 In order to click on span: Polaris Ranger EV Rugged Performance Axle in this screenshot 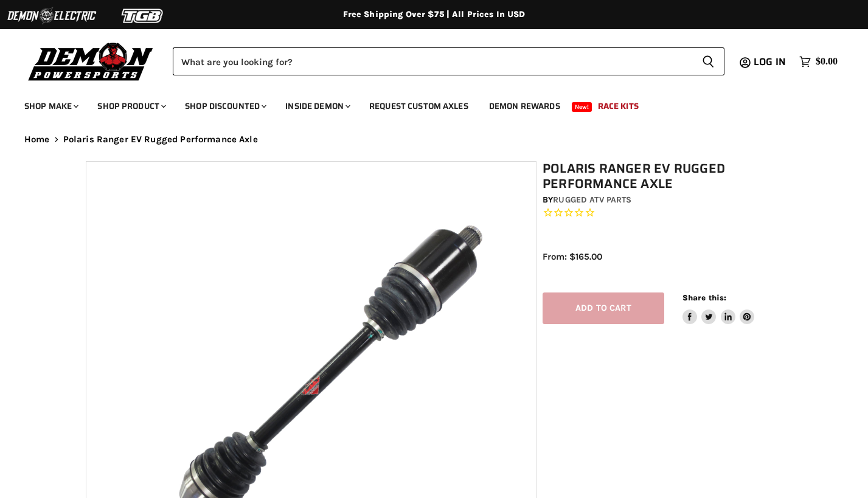, I will do `click(160, 139)`.